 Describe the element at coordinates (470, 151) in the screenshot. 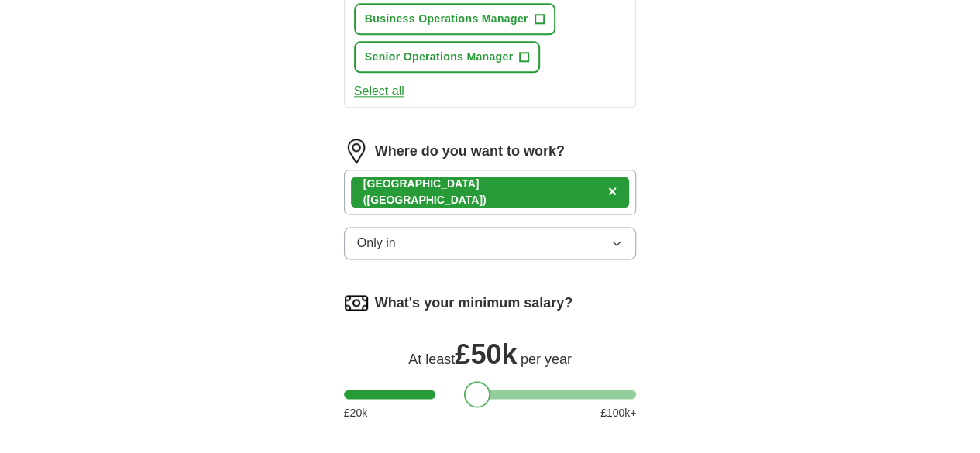

I see `label: Where do you want to work?` at that location.